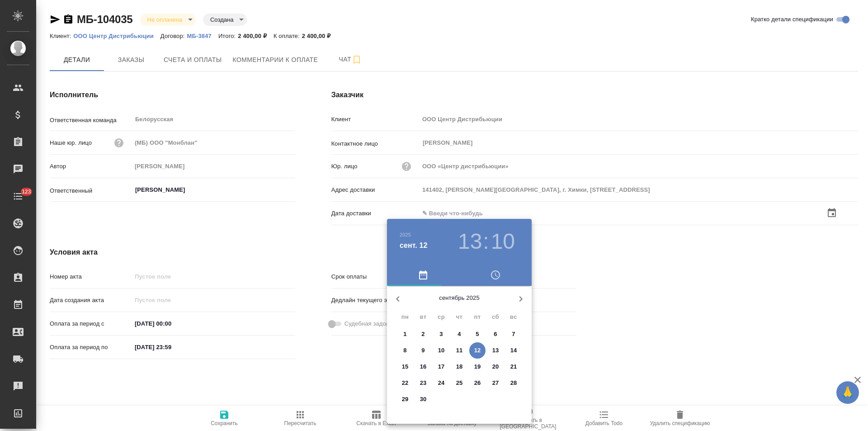  I want to click on span: вс, so click(513, 317).